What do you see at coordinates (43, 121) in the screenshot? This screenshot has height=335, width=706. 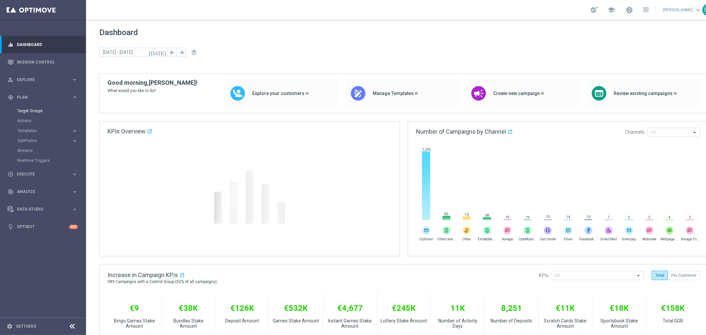 I see `a: Actions` at bounding box center [43, 121].